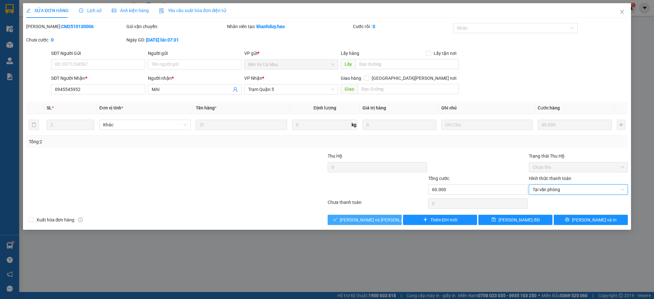 The height and width of the screenshot is (299, 654). I want to click on div: Trạng thái Thu Hộ, so click(578, 156).